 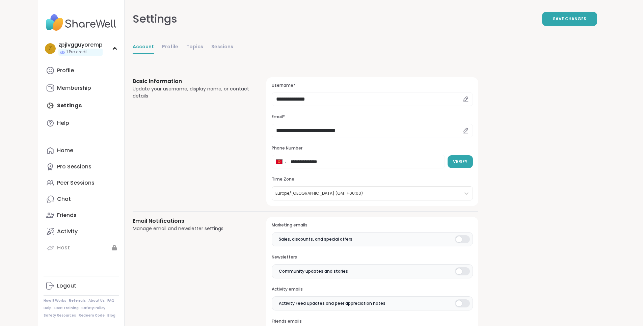 I want to click on a: Home, so click(x=81, y=151).